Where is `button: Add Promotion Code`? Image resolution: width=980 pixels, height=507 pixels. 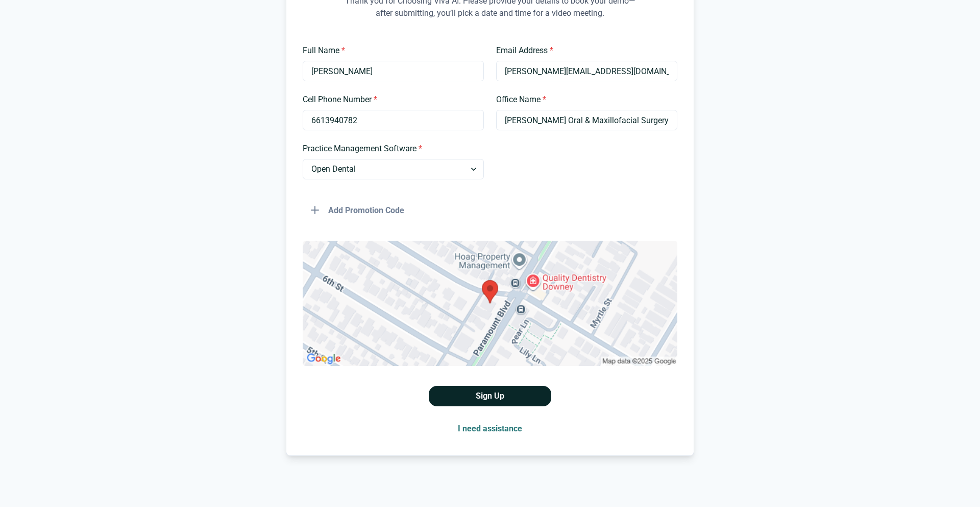 button: Add Promotion Code is located at coordinates (357, 210).